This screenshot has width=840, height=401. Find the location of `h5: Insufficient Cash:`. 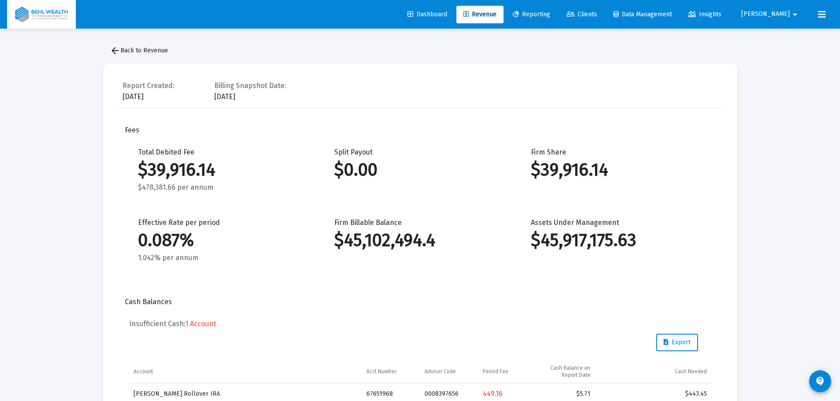

h5: Insufficient Cash: is located at coordinates (420, 324).